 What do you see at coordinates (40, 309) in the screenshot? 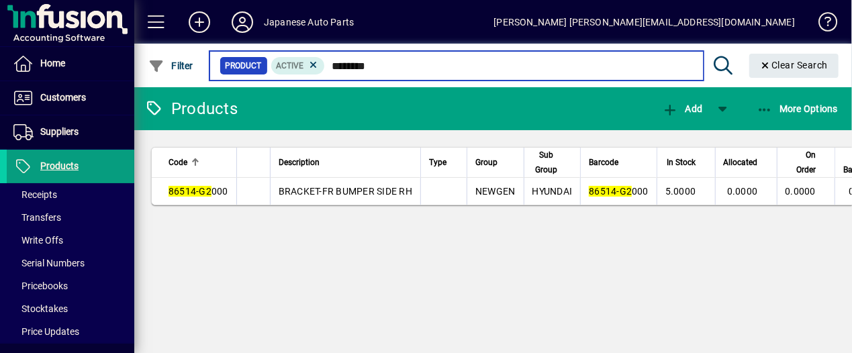
I see `span: Stocktakes` at bounding box center [40, 309].